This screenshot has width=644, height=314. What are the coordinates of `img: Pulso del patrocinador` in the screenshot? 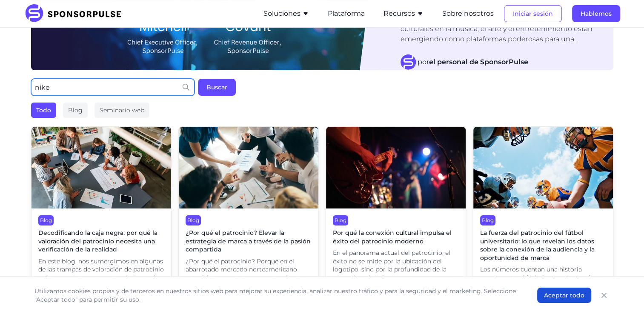 It's located at (76, 13).